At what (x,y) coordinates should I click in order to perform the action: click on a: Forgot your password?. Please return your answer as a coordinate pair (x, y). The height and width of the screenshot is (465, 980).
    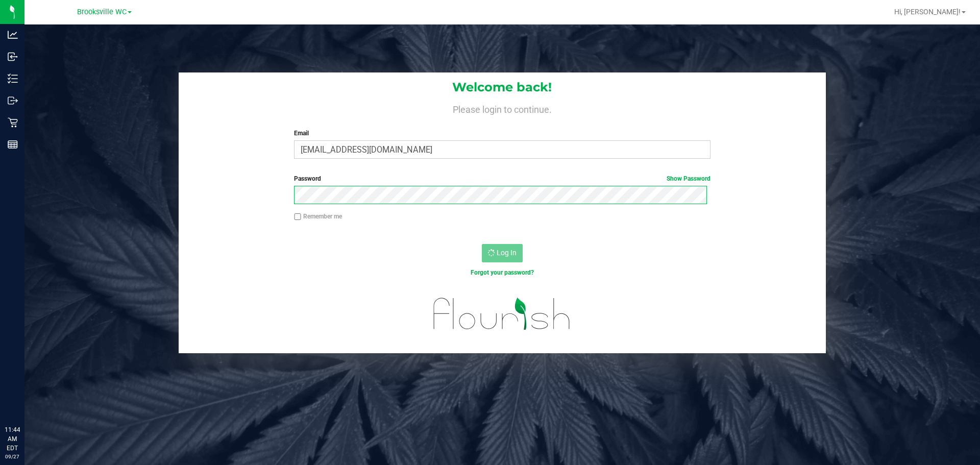
    Looking at the image, I should click on (502, 272).